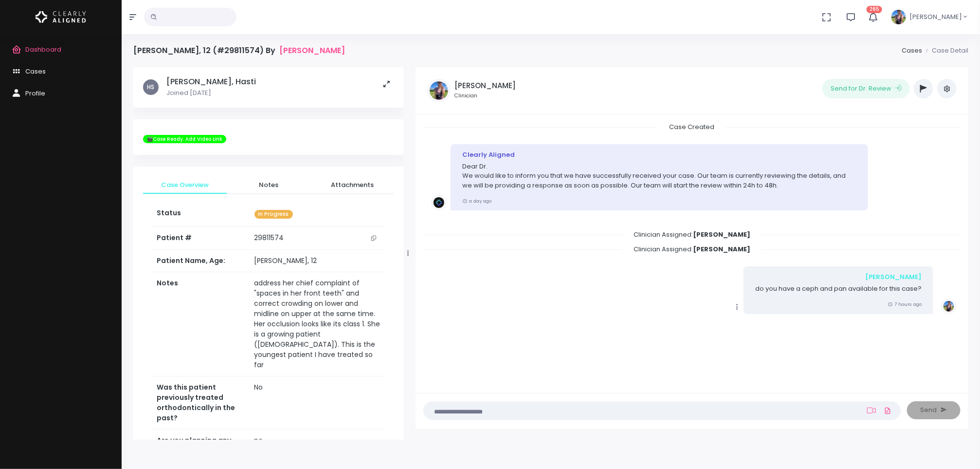  What do you see at coordinates (944, 51) in the screenshot?
I see `li: Case Detail` at bounding box center [944, 51].